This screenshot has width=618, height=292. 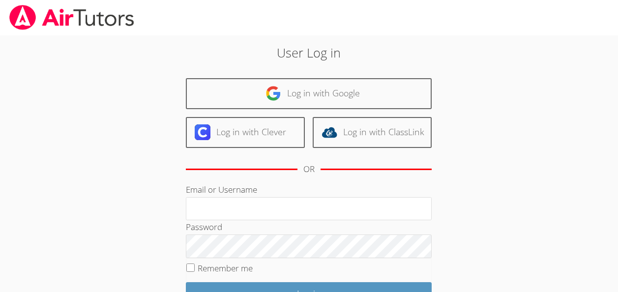 What do you see at coordinates (309, 169) in the screenshot?
I see `div: OR` at bounding box center [309, 169].